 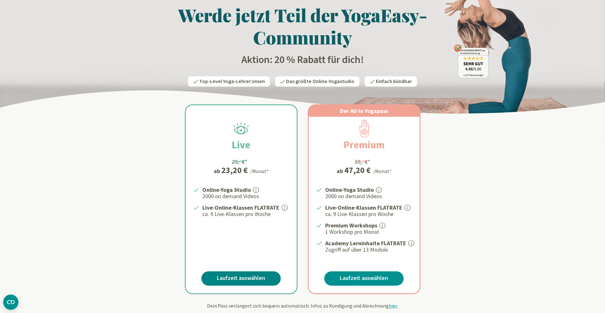 I want to click on span: Das größte Online-Yogastudio, so click(x=320, y=81).